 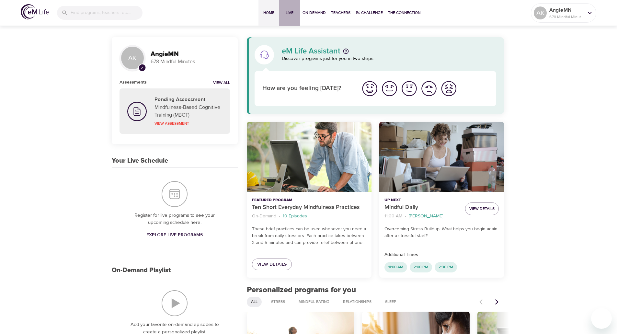 I want to click on div: 2:00 PM, so click(x=421, y=267).